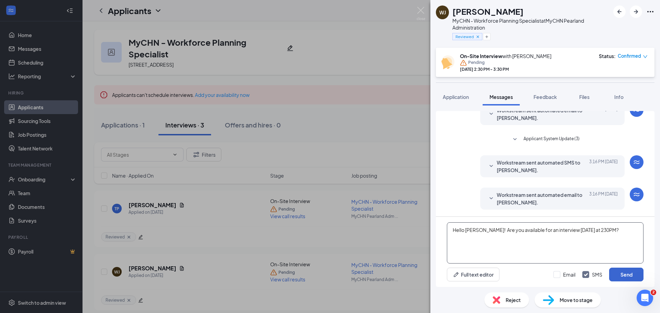  What do you see at coordinates (607, 56) in the screenshot?
I see `div: Status :` at bounding box center [607, 56].